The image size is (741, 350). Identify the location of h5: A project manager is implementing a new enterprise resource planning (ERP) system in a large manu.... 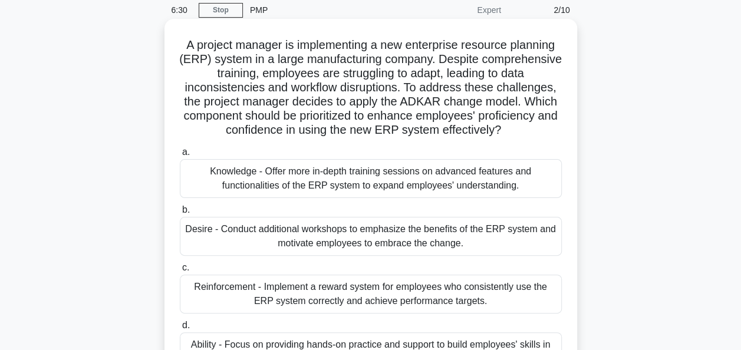
(371, 88).